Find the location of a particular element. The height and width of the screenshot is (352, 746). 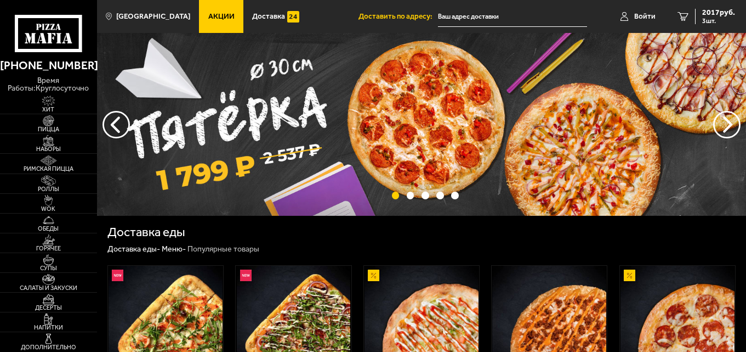

span: Войти is located at coordinates (645, 16).